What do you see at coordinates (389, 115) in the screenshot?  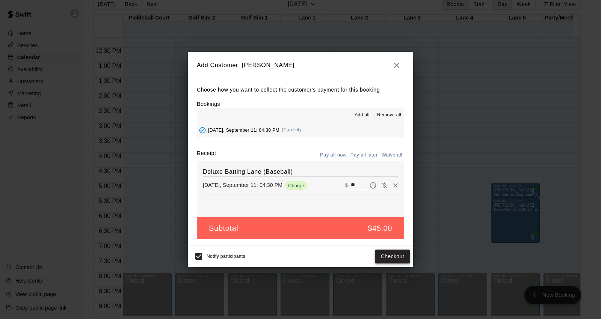 I see `button: Remove all` at bounding box center [389, 115].